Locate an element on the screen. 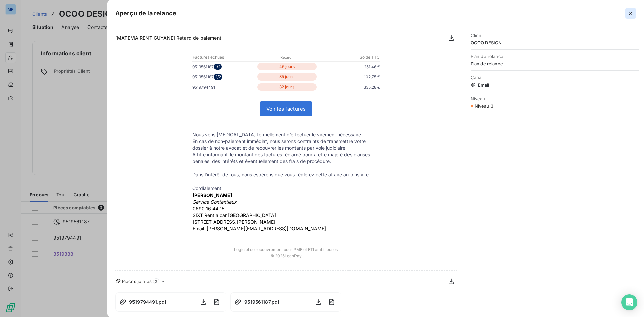 Image resolution: width=644 pixels, height=317 pixels. span: 1/2 is located at coordinates (218, 67).